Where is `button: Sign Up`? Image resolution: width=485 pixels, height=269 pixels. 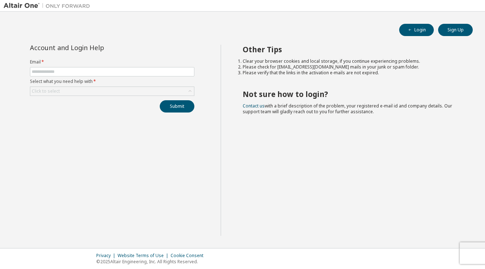
button: Sign Up is located at coordinates (456, 30).